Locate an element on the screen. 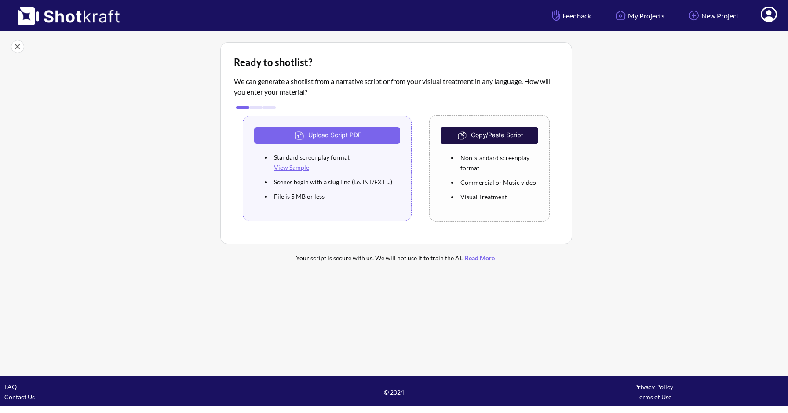  div: Terms of Use is located at coordinates (653, 396).